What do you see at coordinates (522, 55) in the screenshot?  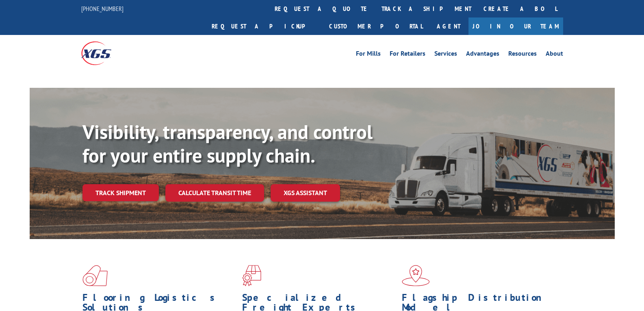 I see `a: Resources` at bounding box center [522, 55].